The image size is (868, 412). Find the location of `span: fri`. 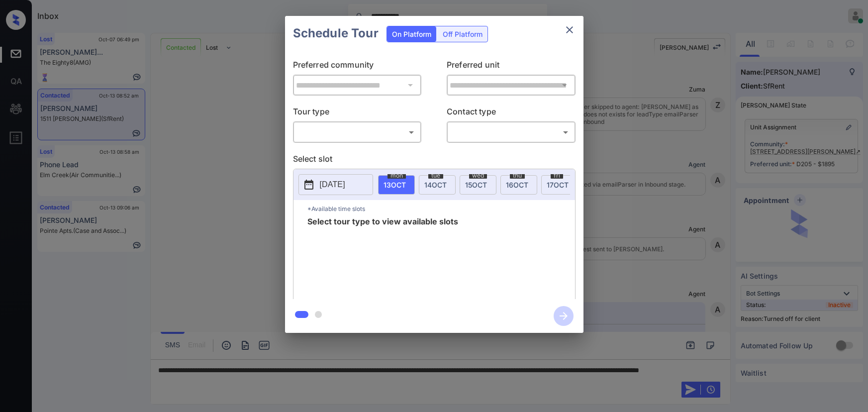

span: fri is located at coordinates (557, 176).